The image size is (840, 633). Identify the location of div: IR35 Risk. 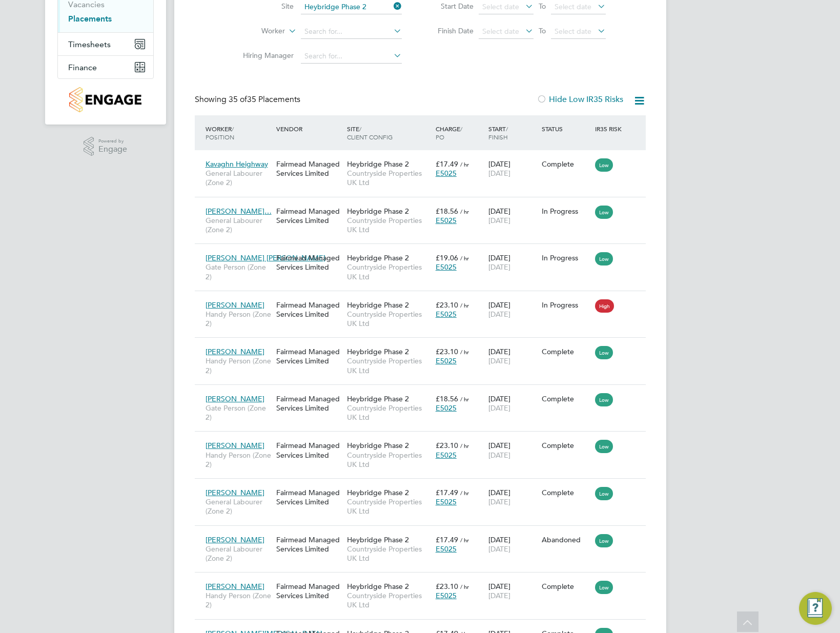
(610, 129).